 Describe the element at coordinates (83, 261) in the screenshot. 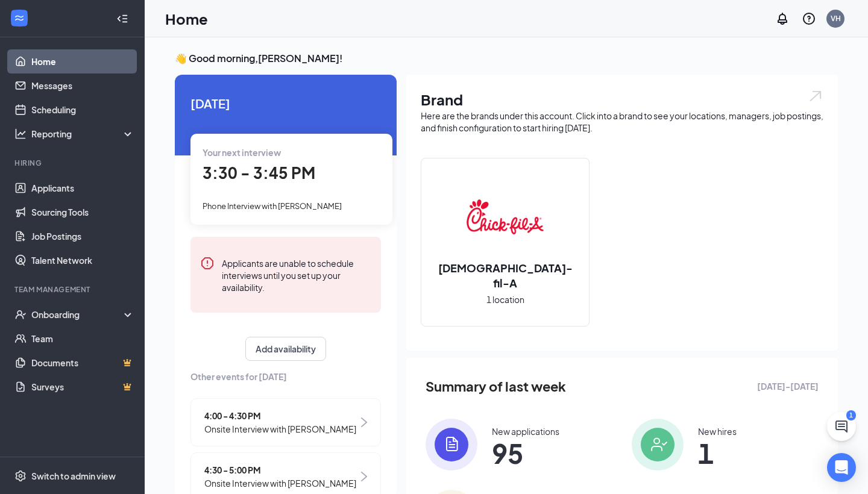

I see `a: Talent Network` at that location.